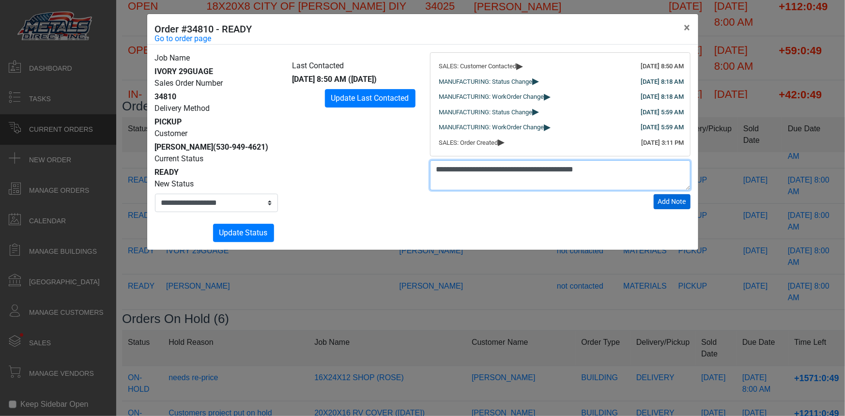 The image size is (845, 416). I want to click on label: Job Name, so click(172, 58).